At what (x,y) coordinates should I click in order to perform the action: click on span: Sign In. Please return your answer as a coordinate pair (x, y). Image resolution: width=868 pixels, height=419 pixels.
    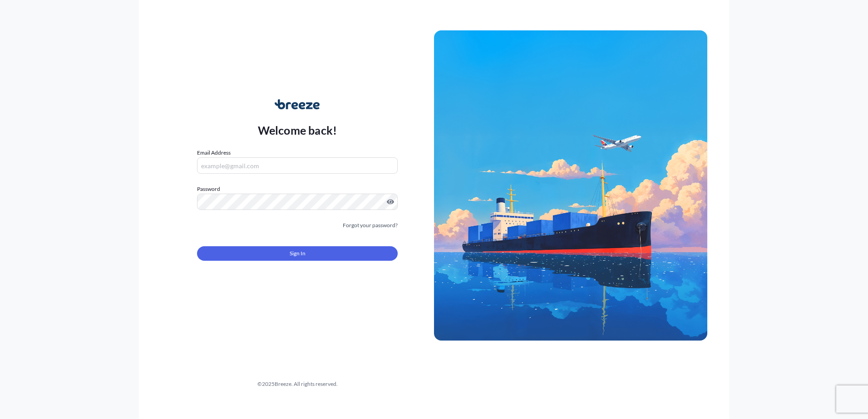
    Looking at the image, I should click on (297, 253).